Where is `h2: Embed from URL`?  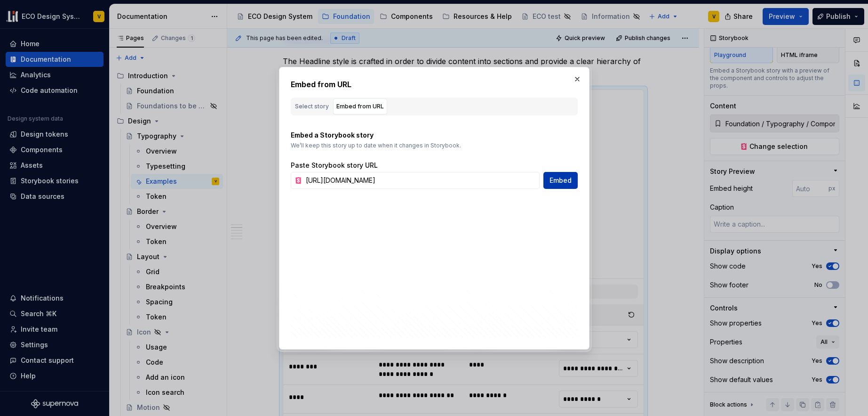 h2: Embed from URL is located at coordinates (434, 84).